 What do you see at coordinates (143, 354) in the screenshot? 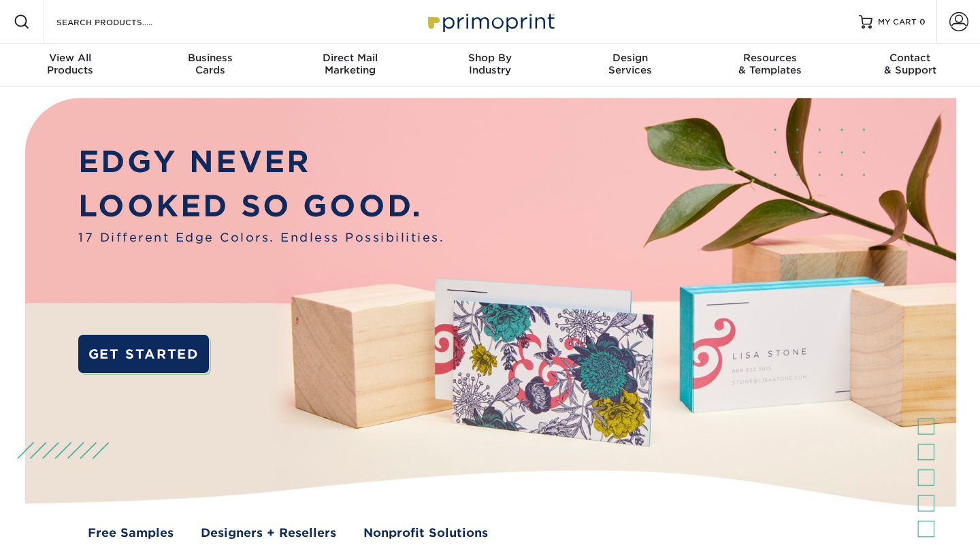
I see `a: GET STARTED` at bounding box center [143, 354].